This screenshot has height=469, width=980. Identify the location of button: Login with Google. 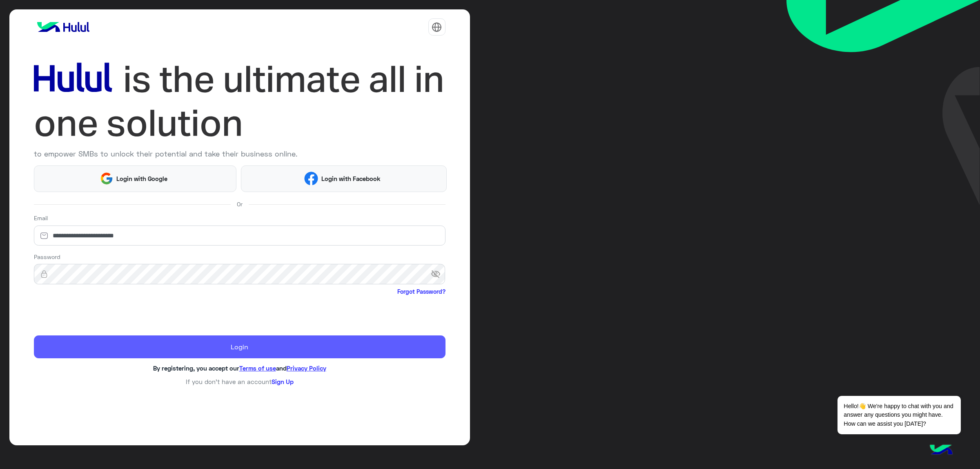
(135, 178).